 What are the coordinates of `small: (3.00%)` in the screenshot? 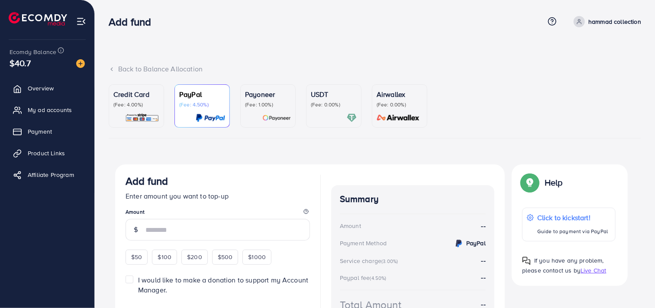 It's located at (389, 261).